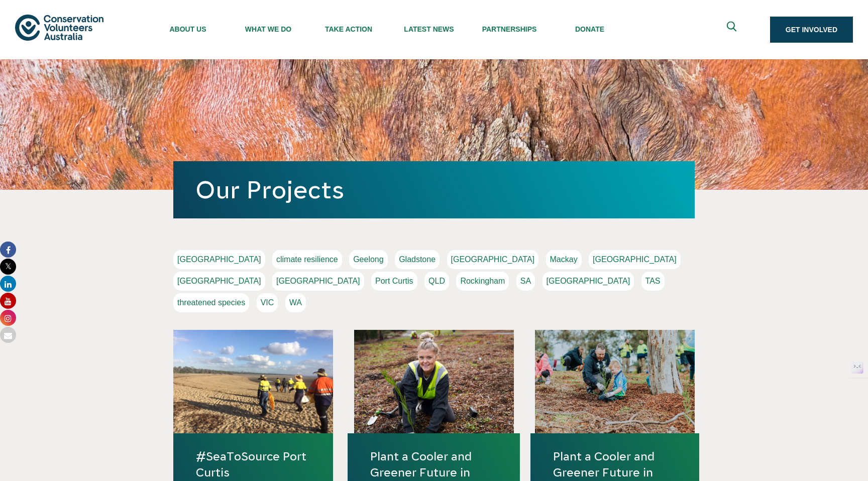 The image size is (868, 481). I want to click on a: VIC, so click(267, 303).